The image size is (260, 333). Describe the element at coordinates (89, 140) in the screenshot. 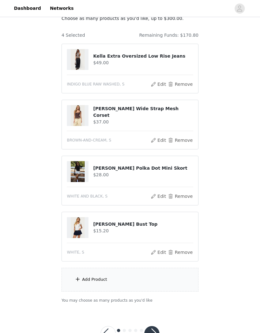

I see `span: BROWN-AND-CREAM, S` at that location.